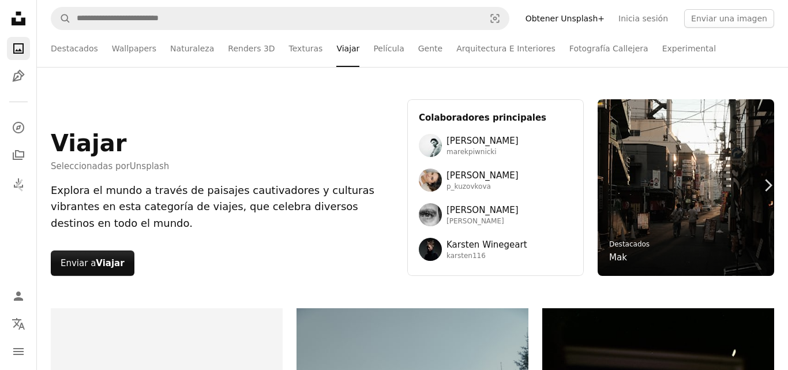  What do you see at coordinates (430, 249) in the screenshot?
I see `img: Avatar del usuario Karsten Winegeart` at bounding box center [430, 249].